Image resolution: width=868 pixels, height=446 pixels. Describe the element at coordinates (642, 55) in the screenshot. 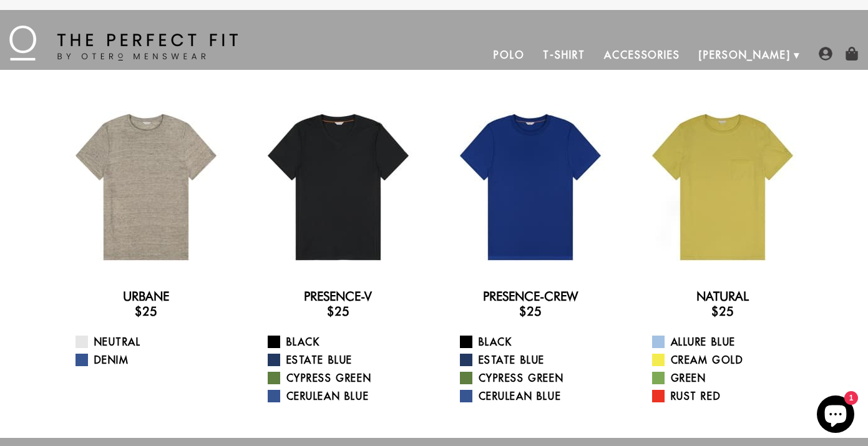

I see `a: Accessories` at that location.